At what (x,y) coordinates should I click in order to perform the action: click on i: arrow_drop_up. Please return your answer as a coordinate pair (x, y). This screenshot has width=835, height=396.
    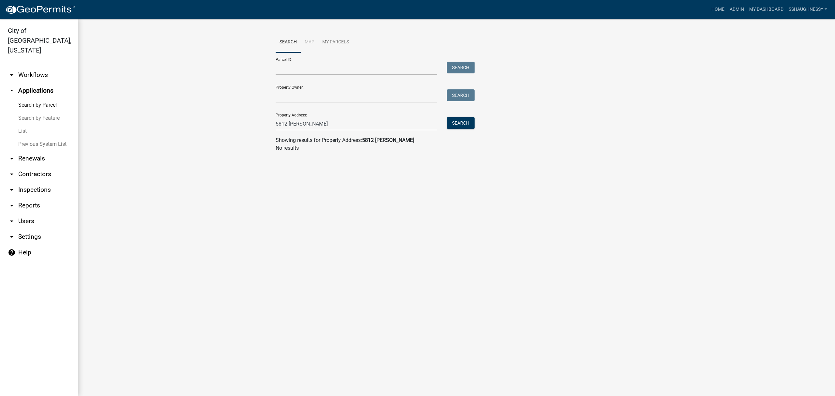
    Looking at the image, I should click on (12, 91).